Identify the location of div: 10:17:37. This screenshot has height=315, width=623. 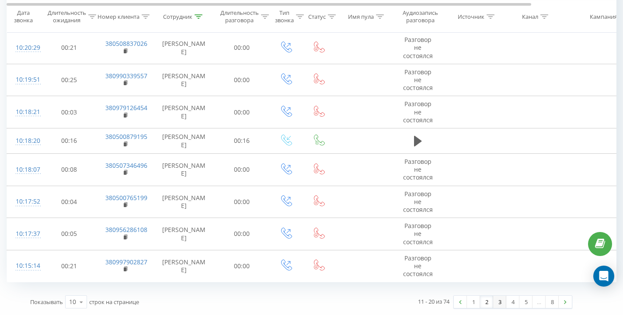
(25, 234).